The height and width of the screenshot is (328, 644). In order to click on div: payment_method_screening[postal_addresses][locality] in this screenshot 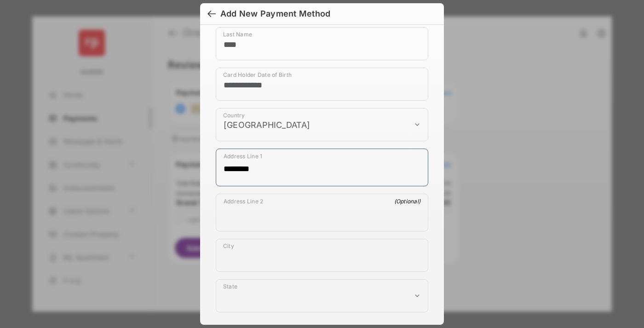, I will do `click(322, 256)`.